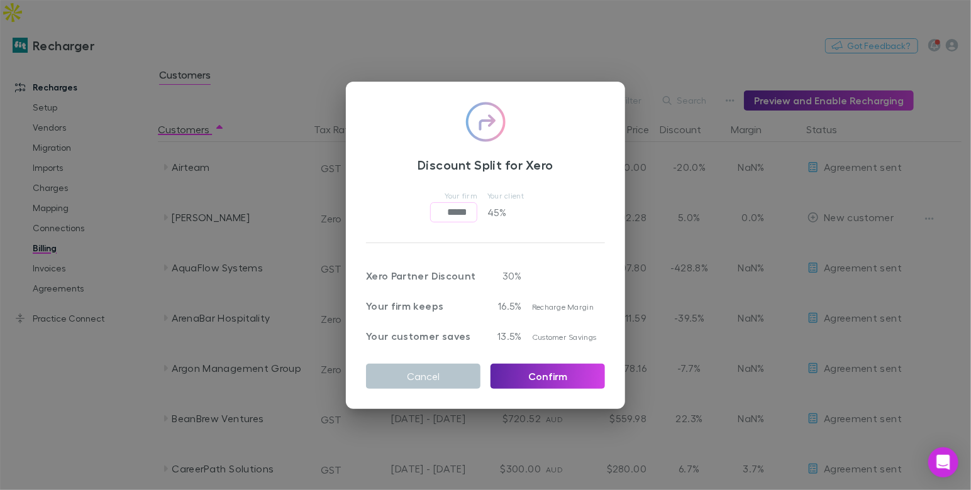  What do you see at coordinates (564, 337) in the screenshot?
I see `span: Customer Savings` at bounding box center [564, 337].